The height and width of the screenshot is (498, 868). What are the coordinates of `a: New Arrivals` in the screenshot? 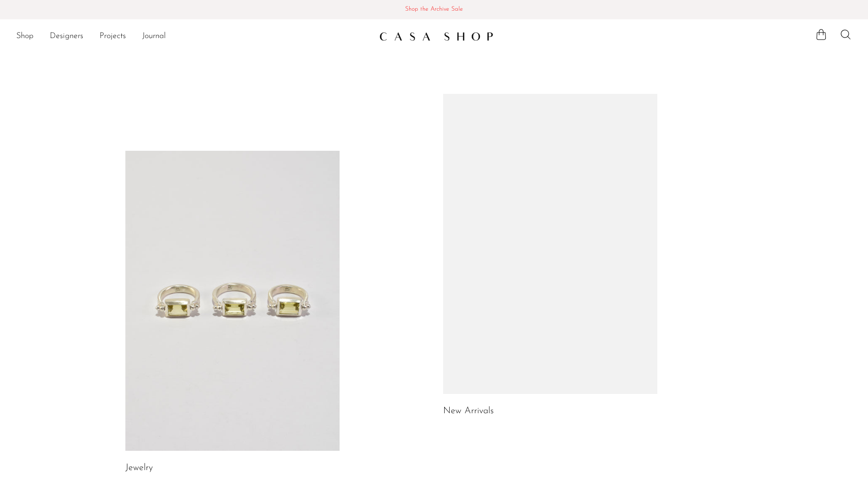 It's located at (469, 411).